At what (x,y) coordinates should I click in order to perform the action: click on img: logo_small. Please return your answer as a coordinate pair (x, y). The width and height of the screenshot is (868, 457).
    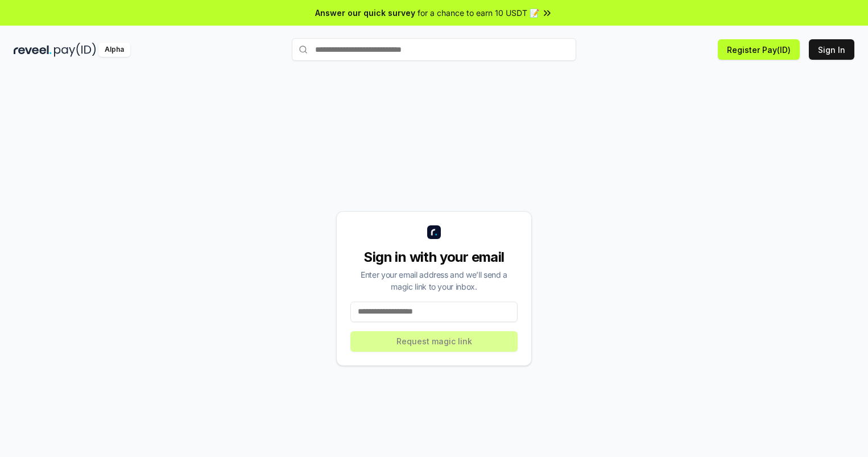
    Looking at the image, I should click on (434, 232).